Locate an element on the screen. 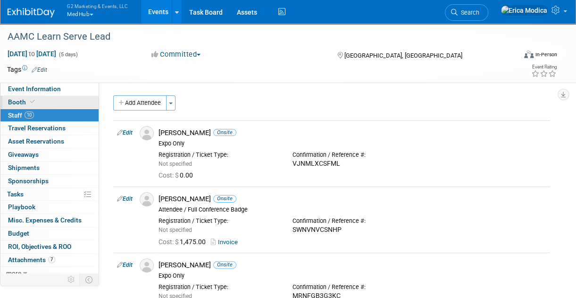 The image size is (576, 298). a: Misc. Expenses & Credits is located at coordinates (50, 220).